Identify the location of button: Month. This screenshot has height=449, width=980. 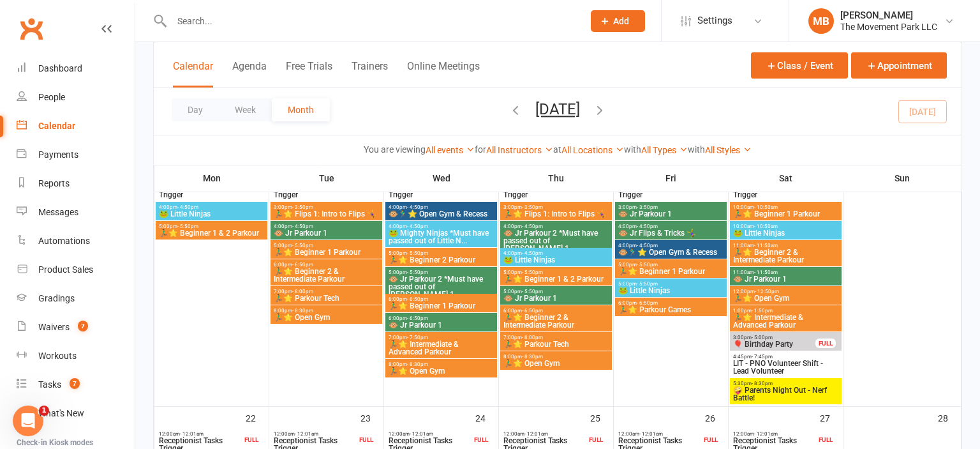
(300, 110).